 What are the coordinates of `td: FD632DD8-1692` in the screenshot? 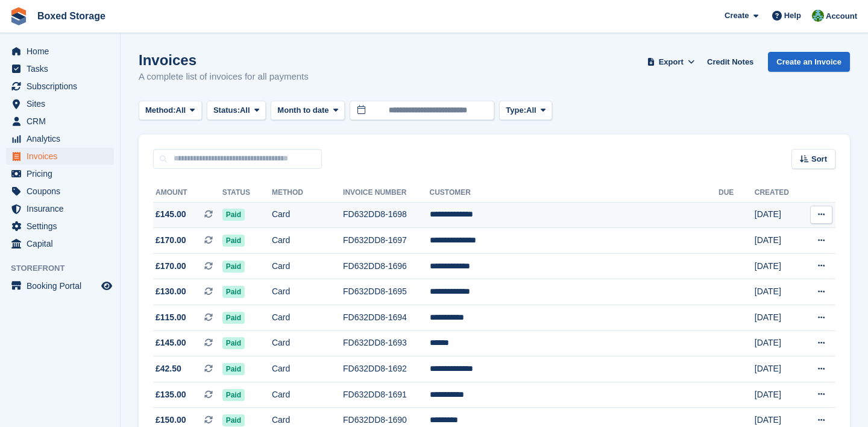 It's located at (386, 369).